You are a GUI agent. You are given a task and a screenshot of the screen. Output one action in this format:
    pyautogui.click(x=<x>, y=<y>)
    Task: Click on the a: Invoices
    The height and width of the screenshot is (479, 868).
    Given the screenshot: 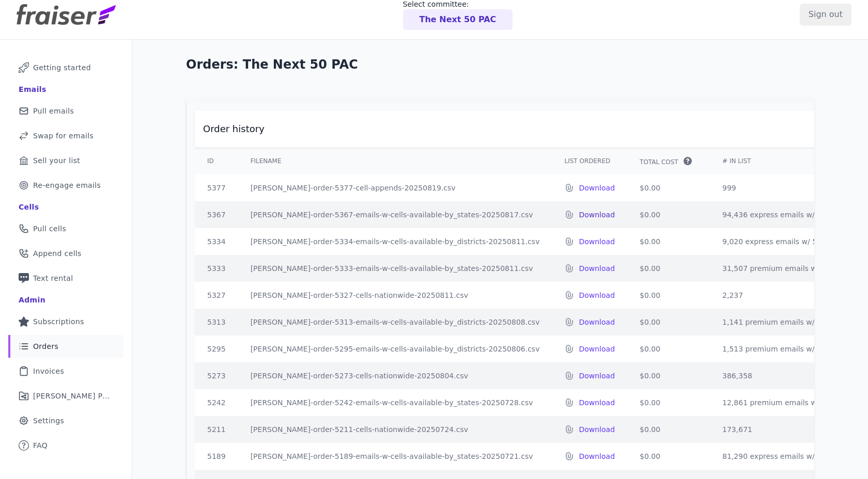 What is the action you would take?
    pyautogui.click(x=65, y=371)
    